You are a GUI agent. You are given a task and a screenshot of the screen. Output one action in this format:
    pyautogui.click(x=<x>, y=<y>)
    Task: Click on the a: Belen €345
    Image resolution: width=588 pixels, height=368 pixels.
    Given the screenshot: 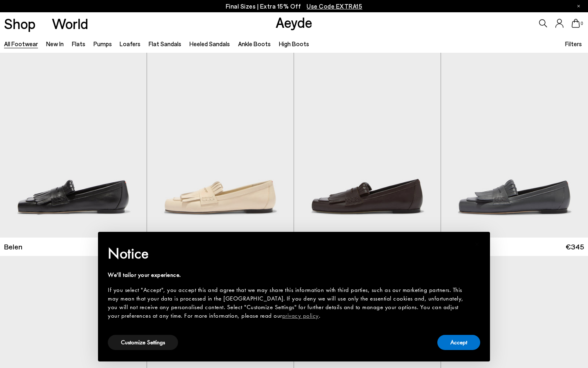 What is the action you would take?
    pyautogui.click(x=515, y=247)
    